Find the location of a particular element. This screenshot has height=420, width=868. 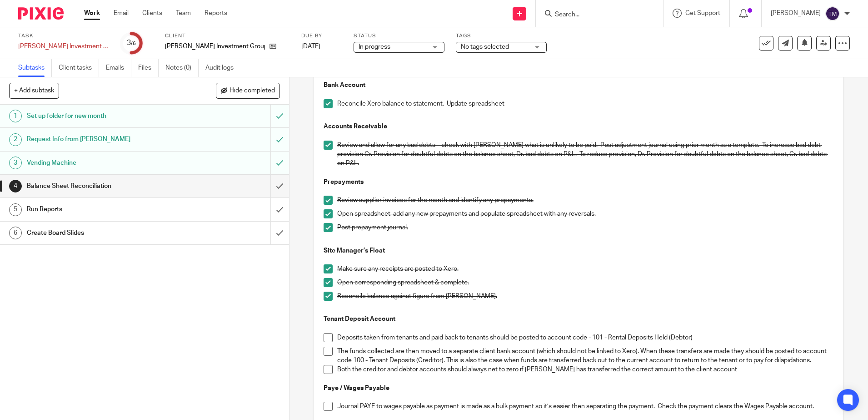

p: The funds collected are then moved to a separate client bank account (which should not be linked ... is located at coordinates (585, 355).